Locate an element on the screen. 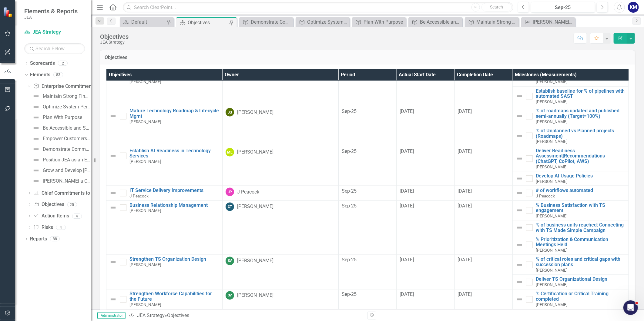  a: Strengthen Workforce Capabilities for the Future is located at coordinates (174, 297).